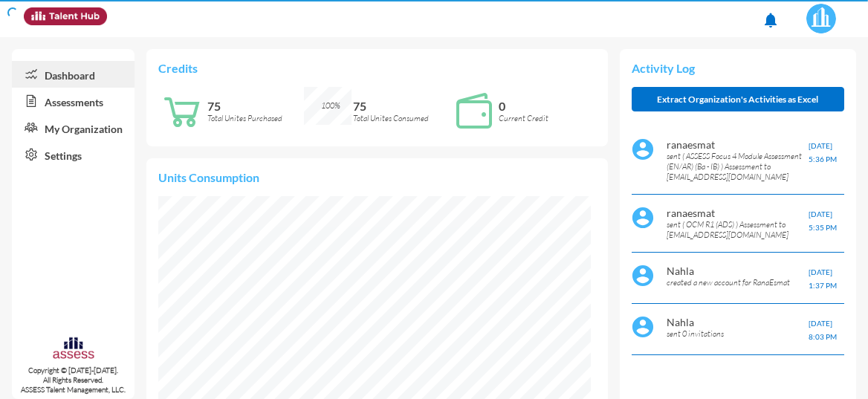 This screenshot has height=399, width=868. What do you see at coordinates (737, 333) in the screenshot?
I see `p: sent 0 invitations` at bounding box center [737, 333].